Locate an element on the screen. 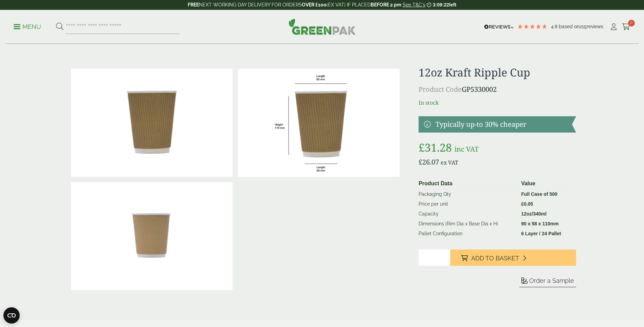 This screenshot has width=644, height=327. strong: OVER £100 is located at coordinates (314, 4).